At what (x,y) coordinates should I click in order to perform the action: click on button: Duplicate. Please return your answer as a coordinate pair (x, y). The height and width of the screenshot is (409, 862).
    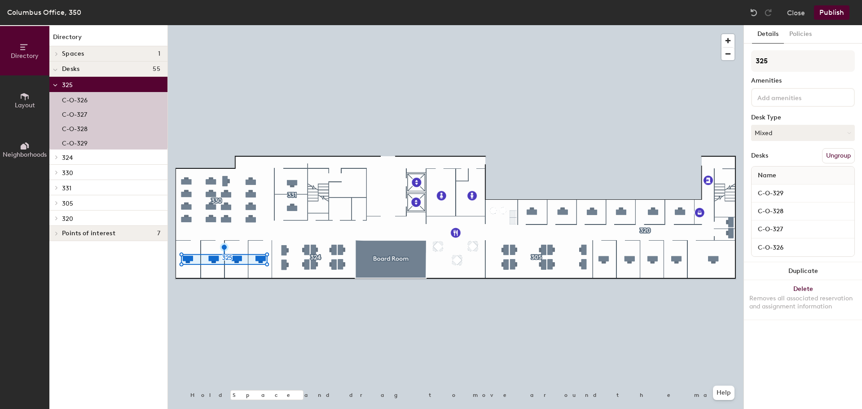
    Looking at the image, I should click on (803, 271).